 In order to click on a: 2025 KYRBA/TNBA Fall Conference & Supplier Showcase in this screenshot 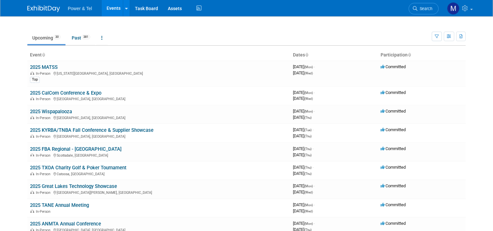, I will do `click(92, 130)`.